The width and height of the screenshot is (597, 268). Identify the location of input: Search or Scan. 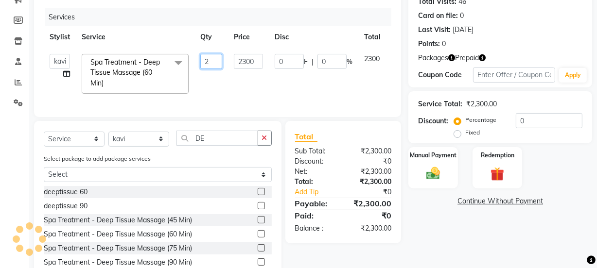
(217, 138).